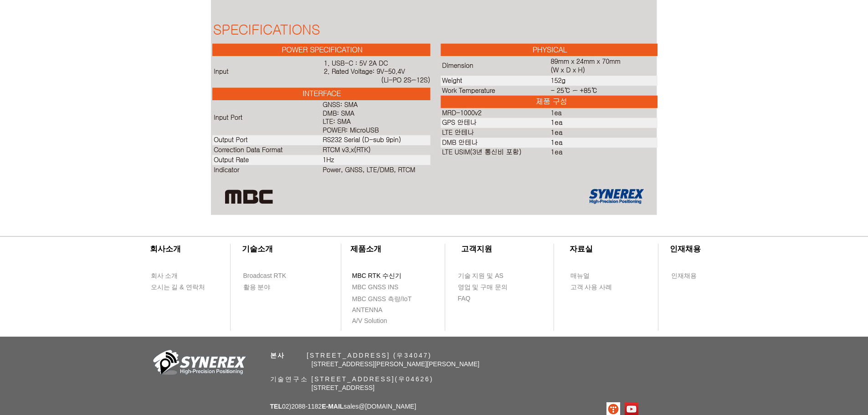  What do you see at coordinates (591, 287) in the screenshot?
I see `span: 고객 사용 사례` at bounding box center [591, 287].